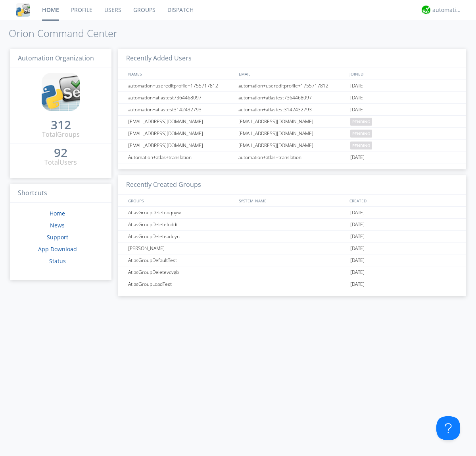 The width and height of the screenshot is (476, 456). Describe the element at coordinates (57, 225) in the screenshot. I see `a: News` at that location.